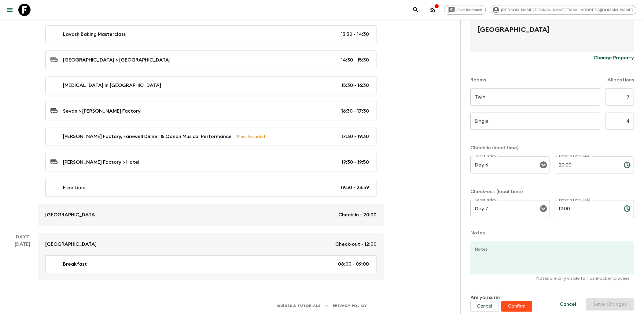 This screenshot has height=314, width=644. I want to click on p: Notes, so click(552, 233).